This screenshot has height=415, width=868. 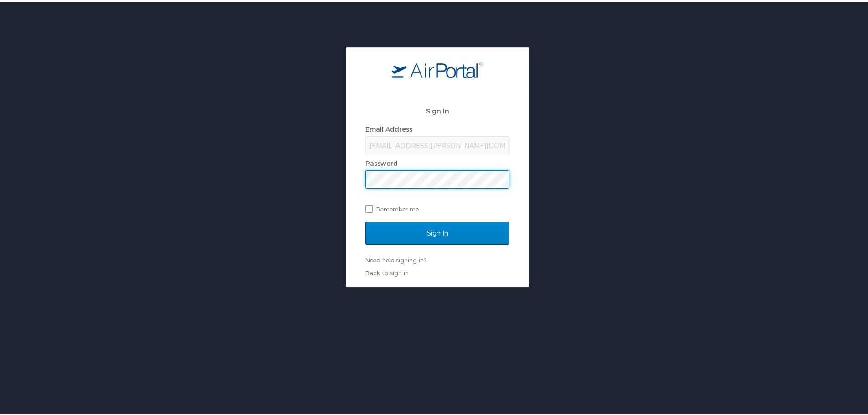 I want to click on img: logo, so click(x=437, y=68).